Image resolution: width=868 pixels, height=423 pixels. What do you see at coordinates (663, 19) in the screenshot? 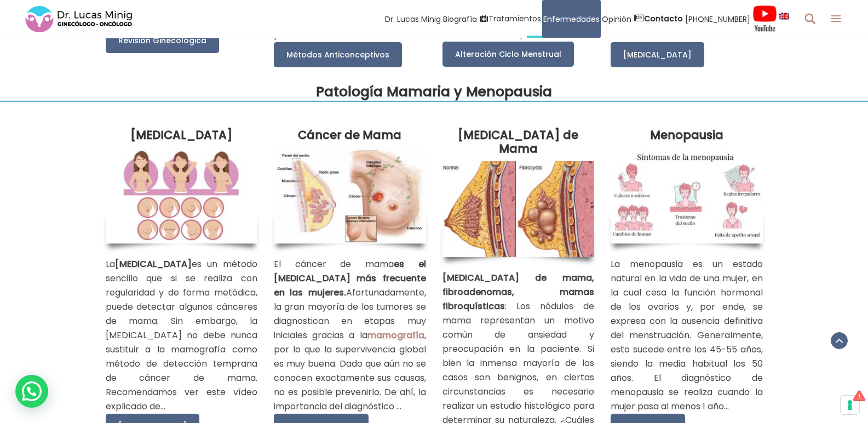
I see `strong: Contacto` at bounding box center [663, 19].